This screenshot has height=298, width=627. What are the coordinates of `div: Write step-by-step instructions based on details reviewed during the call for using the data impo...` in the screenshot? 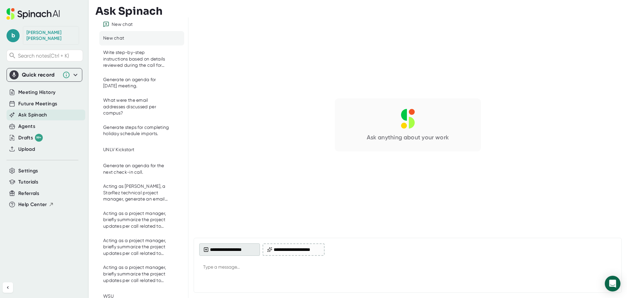 It's located at (137, 59).